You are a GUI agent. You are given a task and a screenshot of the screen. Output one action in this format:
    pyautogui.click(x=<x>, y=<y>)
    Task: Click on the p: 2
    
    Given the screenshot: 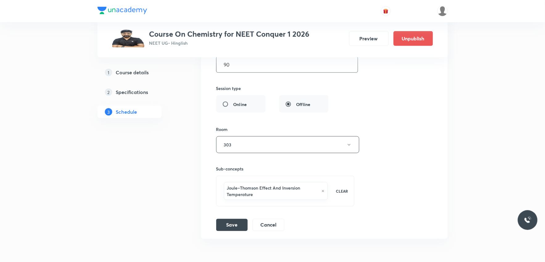 What is the action you would take?
    pyautogui.click(x=109, y=92)
    